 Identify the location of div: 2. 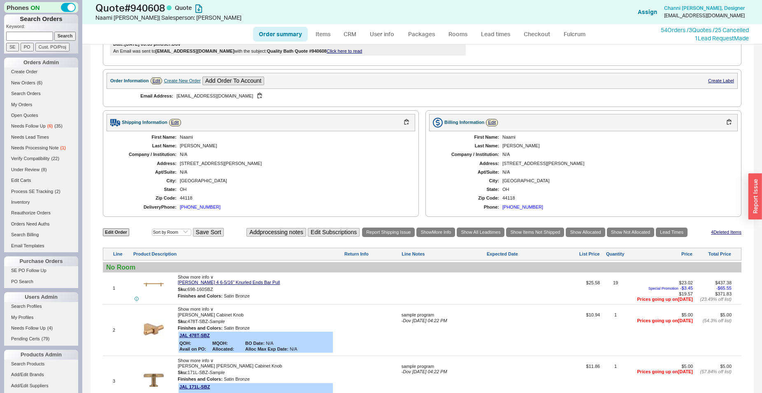
(122, 330).